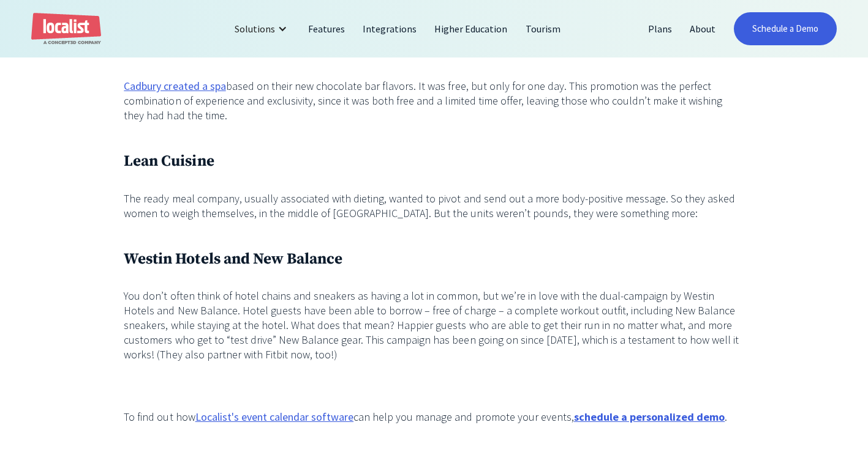 This screenshot has height=455, width=868. Describe the element at coordinates (434, 162) in the screenshot. I see `h3: Lean Cuisine` at that location.